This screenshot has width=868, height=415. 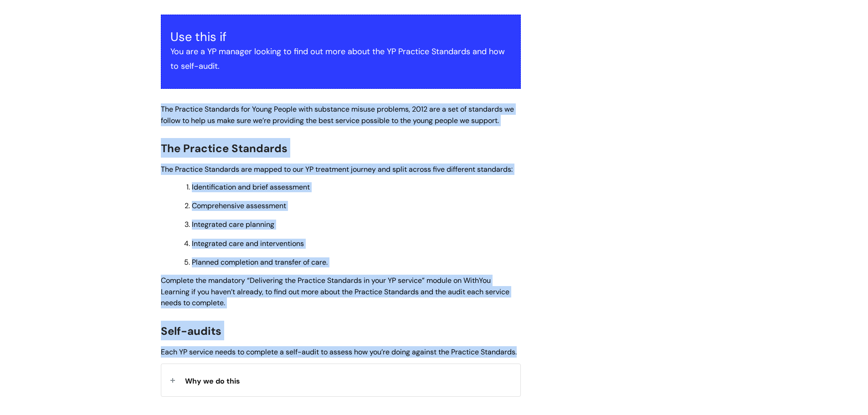 What do you see at coordinates (337, 115) in the screenshot?
I see `span: The Practice Standards for Young People with substance misuse problems, 2012 are a set of standar...` at bounding box center [337, 115].